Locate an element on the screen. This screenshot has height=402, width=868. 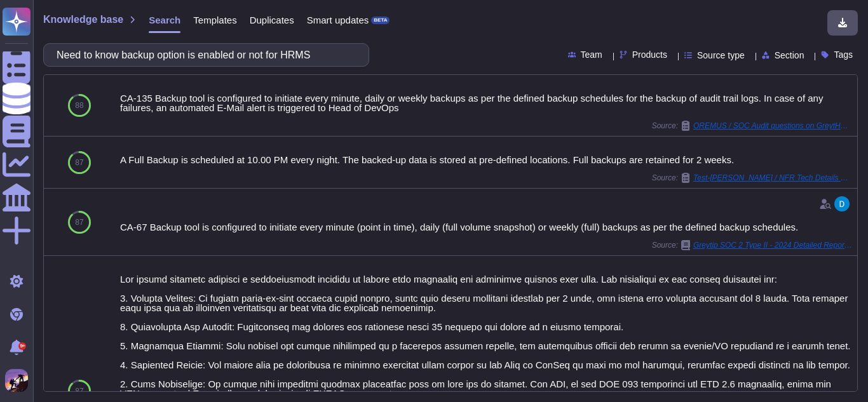
span: Smart updates is located at coordinates (338, 20).